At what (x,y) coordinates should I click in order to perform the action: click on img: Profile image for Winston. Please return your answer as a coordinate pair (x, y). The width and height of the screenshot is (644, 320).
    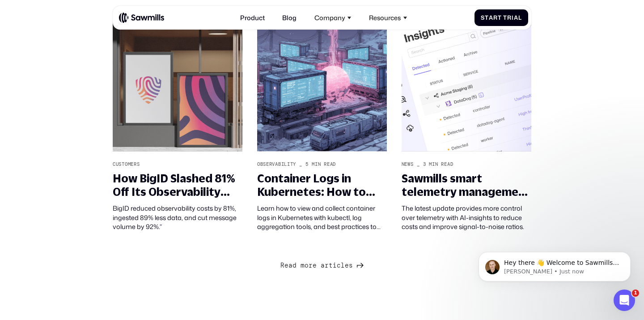
    Looking at the image, I should click on (28, 34).